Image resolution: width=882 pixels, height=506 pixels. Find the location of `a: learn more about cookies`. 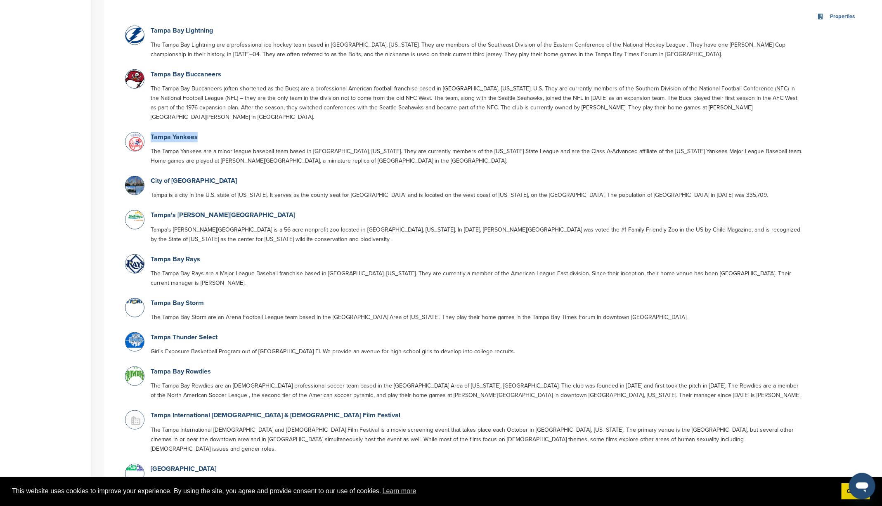

a: learn more about cookies is located at coordinates (400, 491).